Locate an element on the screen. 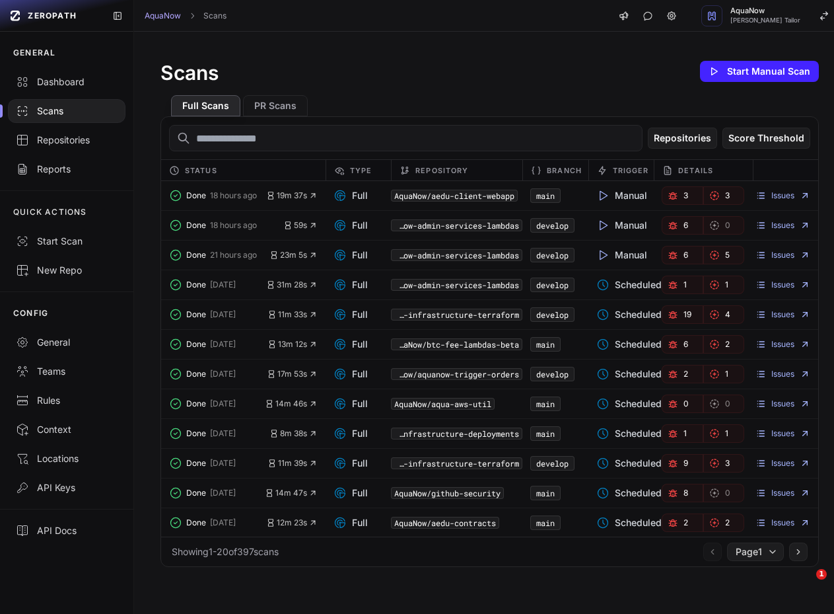 This screenshot has width=834, height=614. button: 9 is located at coordinates (682, 463).